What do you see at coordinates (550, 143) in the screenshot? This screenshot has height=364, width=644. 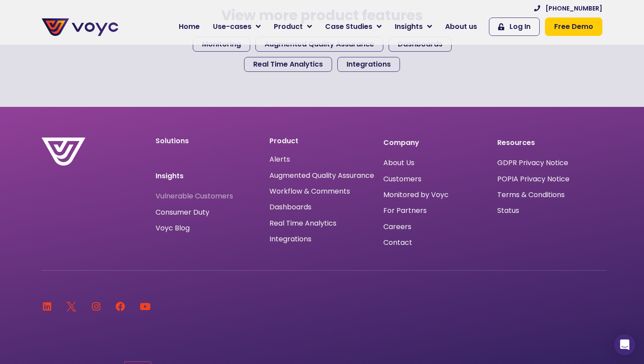 I see `p: Resources` at bounding box center [550, 143].